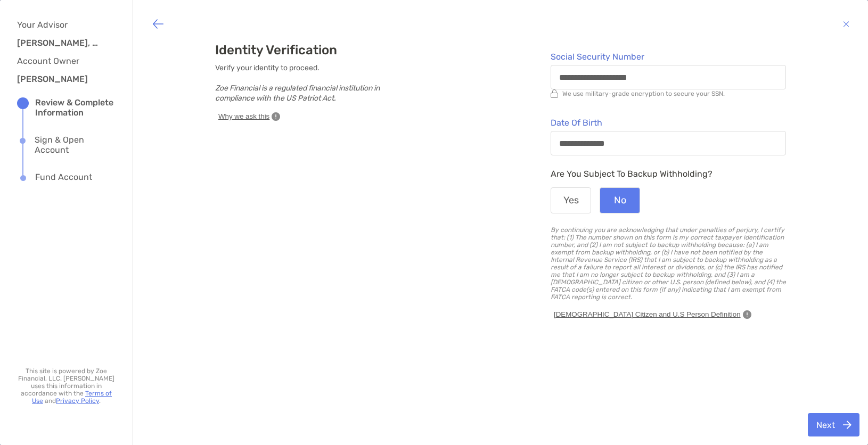  I want to click on span: Social Security Number, so click(668, 57).